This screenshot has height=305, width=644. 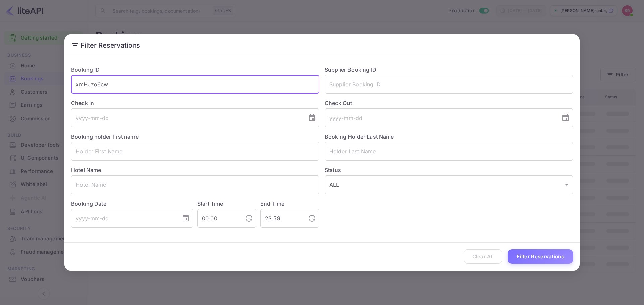 What do you see at coordinates (449, 185) in the screenshot?
I see `div: ALL` at bounding box center [449, 185].